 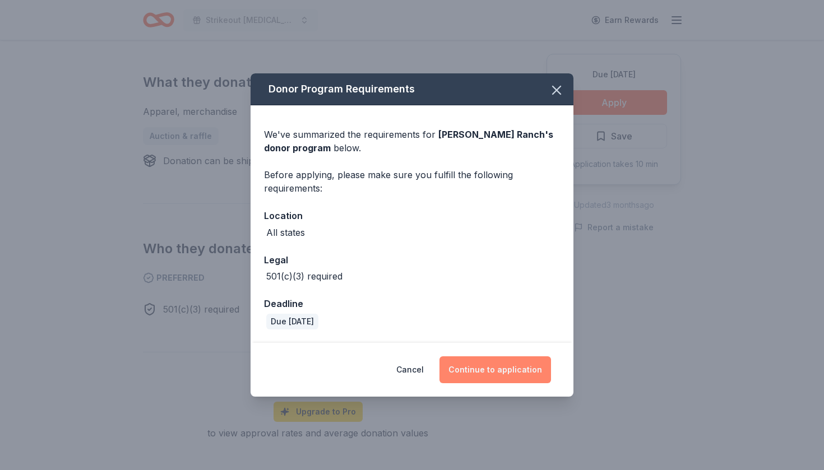 I want to click on button: Cancel, so click(x=410, y=370).